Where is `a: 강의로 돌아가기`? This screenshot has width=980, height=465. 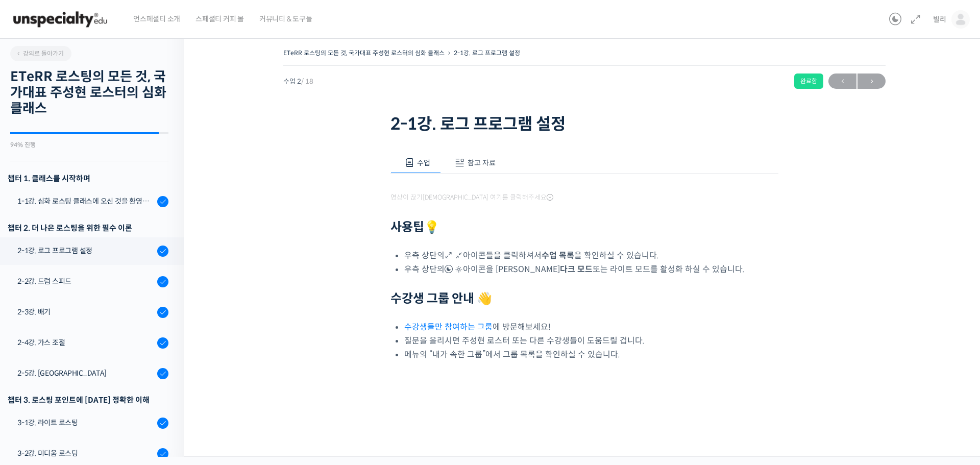
a: 강의로 돌아가기 is located at coordinates (41, 54).